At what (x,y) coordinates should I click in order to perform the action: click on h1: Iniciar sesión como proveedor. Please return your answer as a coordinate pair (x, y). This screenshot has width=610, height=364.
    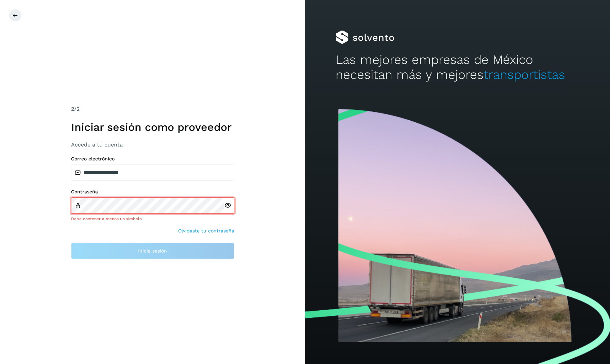
    Looking at the image, I should click on (152, 127).